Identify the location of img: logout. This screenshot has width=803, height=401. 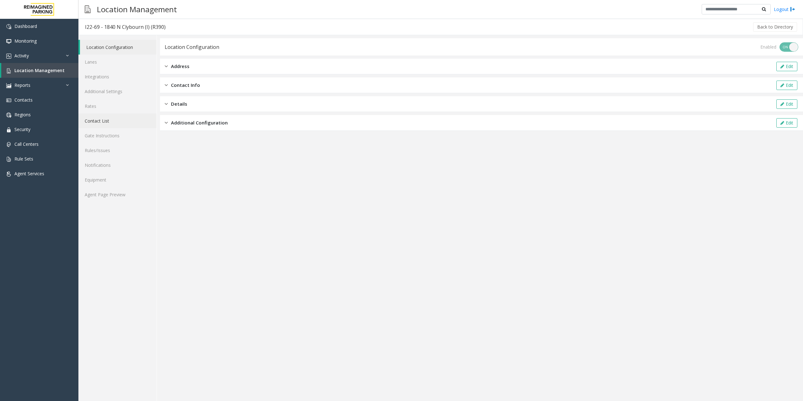
(793, 9).